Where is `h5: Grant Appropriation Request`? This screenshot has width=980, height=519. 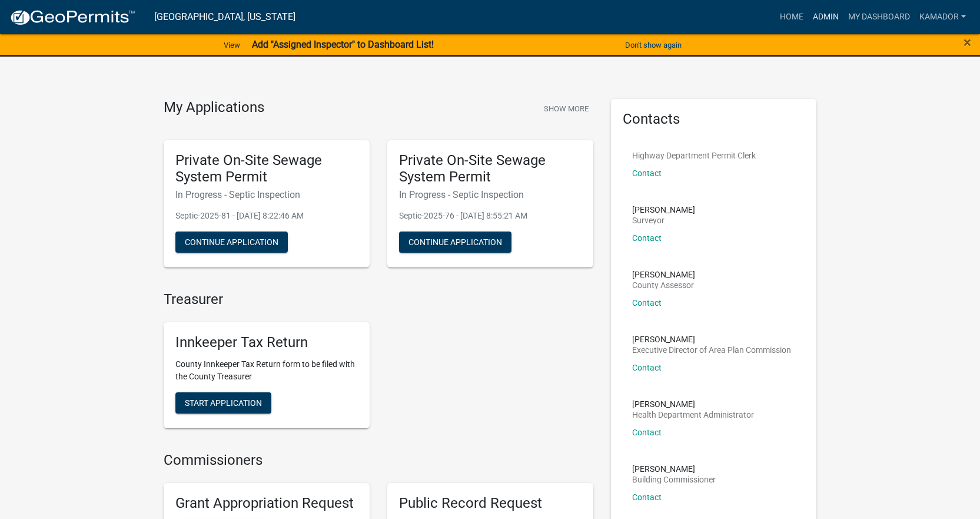
h5: Grant Appropriation Request is located at coordinates (267, 503).